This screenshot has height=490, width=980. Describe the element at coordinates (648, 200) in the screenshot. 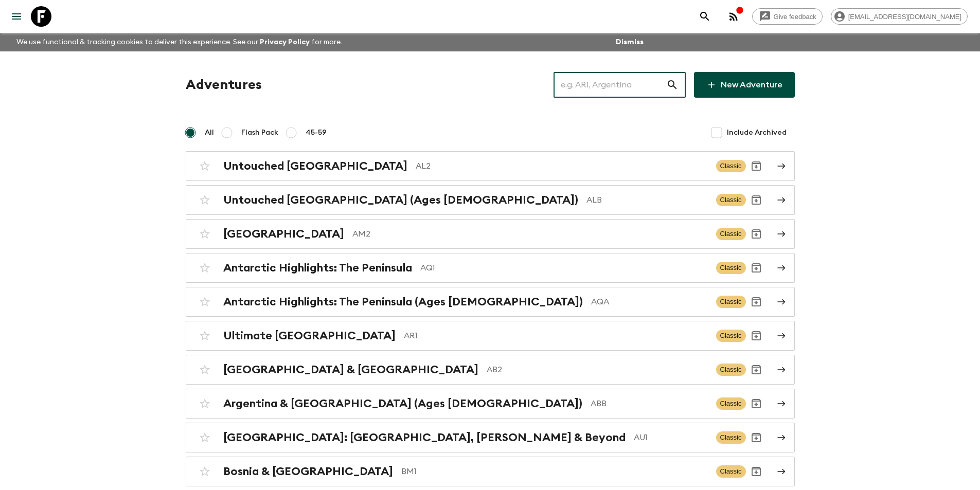

I see `p: ALB` at that location.